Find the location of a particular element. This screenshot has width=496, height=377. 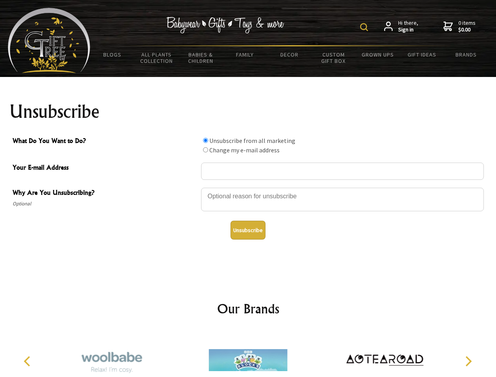

span: Optional is located at coordinates (105, 204).